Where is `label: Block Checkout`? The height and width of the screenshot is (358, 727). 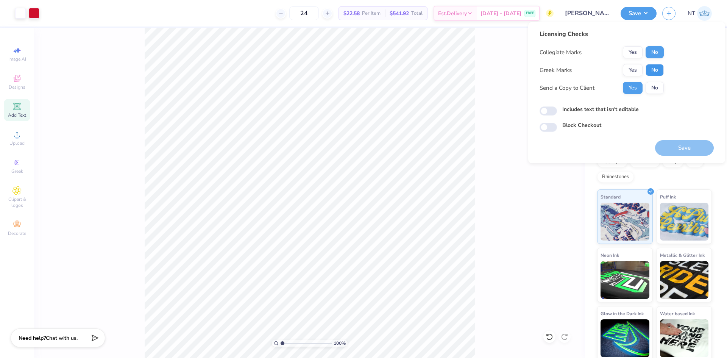
label: Block Checkout is located at coordinates (581, 125).